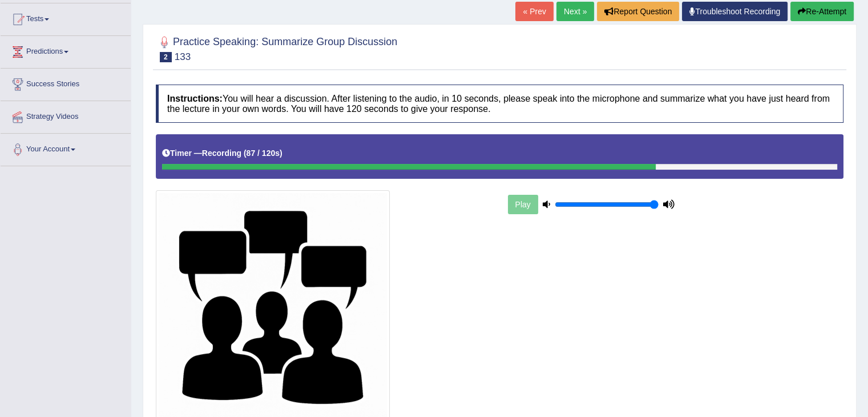 This screenshot has width=868, height=417. What do you see at coordinates (575, 12) in the screenshot?
I see `a: Next »` at bounding box center [575, 12].